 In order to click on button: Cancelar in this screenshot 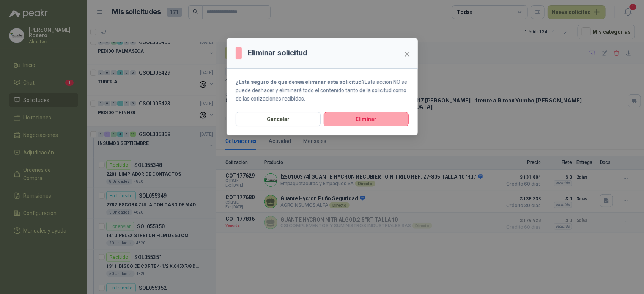, I will do `click(278, 119)`.